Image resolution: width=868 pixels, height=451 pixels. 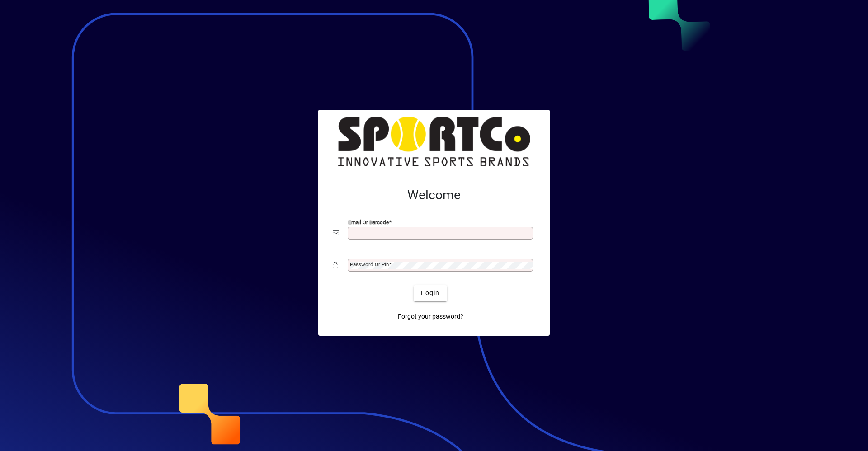 I want to click on span: Login, so click(x=430, y=292).